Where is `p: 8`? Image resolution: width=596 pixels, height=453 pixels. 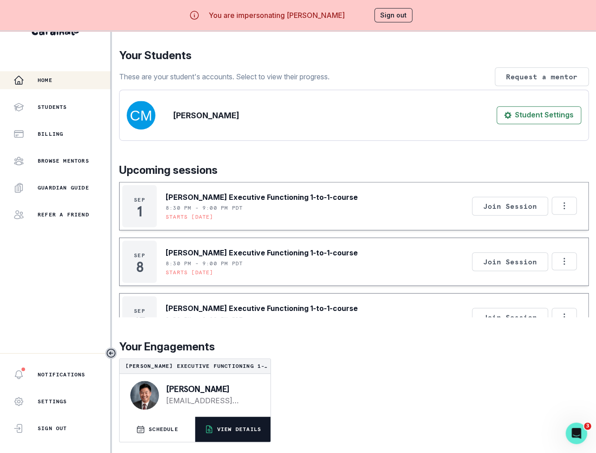 p: 8 is located at coordinates (140, 267).